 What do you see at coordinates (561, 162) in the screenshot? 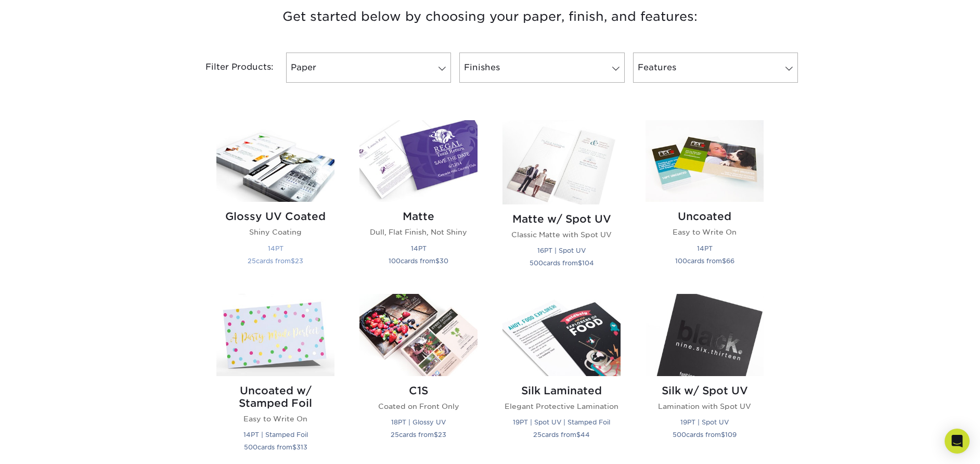
I see `img: Matte w/ Spot UV Postcards` at bounding box center [561, 162].